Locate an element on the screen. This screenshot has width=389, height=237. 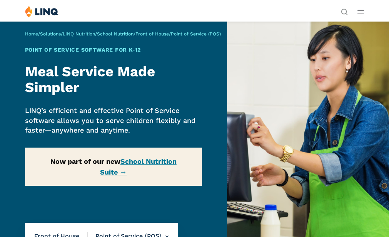
img: LINQ | K‑12 Software is located at coordinates (42, 11).